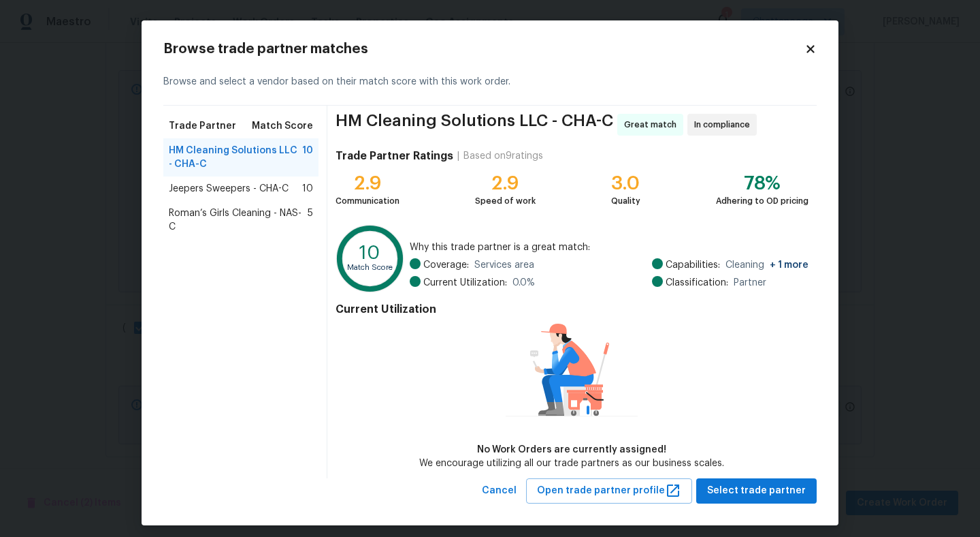 Image resolution: width=980 pixels, height=537 pixels. What do you see at coordinates (503, 156) in the screenshot?
I see `div: Based on 9 ratings` at bounding box center [503, 156].